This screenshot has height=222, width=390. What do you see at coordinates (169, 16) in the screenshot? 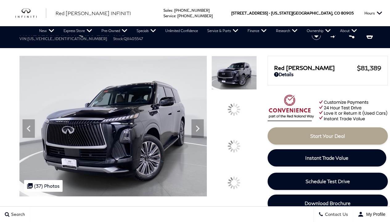
I see `span: Service` at bounding box center [169, 16].